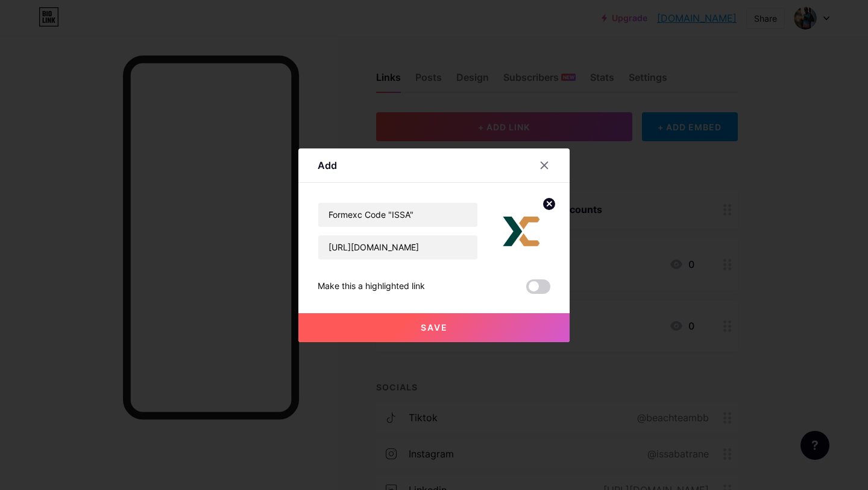  I want to click on img: link_thumbnail, so click(521, 231).